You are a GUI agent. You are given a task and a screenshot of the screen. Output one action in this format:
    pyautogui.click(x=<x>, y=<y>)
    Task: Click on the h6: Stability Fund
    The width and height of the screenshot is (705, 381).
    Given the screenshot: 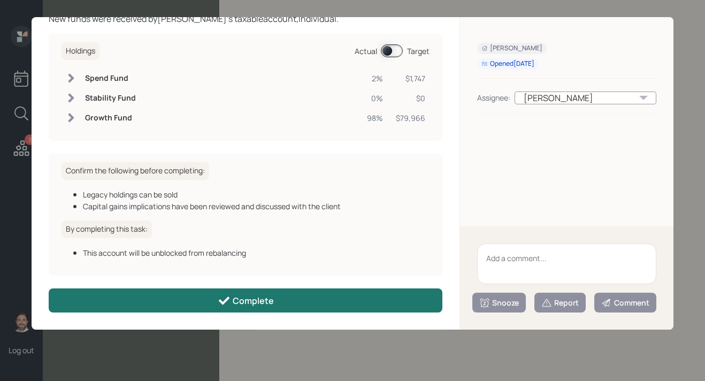 What is the action you would take?
    pyautogui.click(x=110, y=98)
    